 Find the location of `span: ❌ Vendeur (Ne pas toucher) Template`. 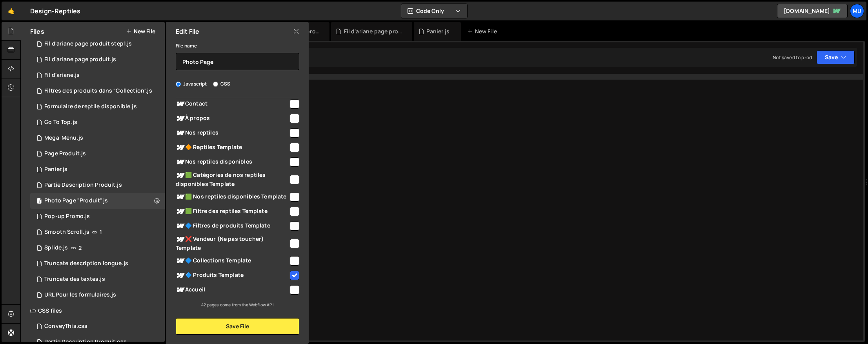

span: ❌ Vendeur (Ne pas toucher) Template is located at coordinates (232, 243).